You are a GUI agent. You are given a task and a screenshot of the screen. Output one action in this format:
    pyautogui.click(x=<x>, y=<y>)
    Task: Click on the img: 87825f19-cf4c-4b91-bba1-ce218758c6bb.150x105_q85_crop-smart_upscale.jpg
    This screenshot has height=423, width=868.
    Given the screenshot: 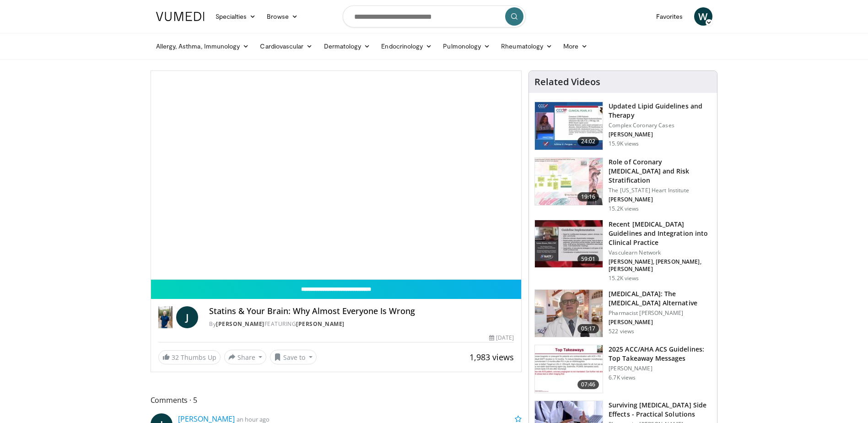 What is the action you would take?
    pyautogui.click(x=569, y=244)
    